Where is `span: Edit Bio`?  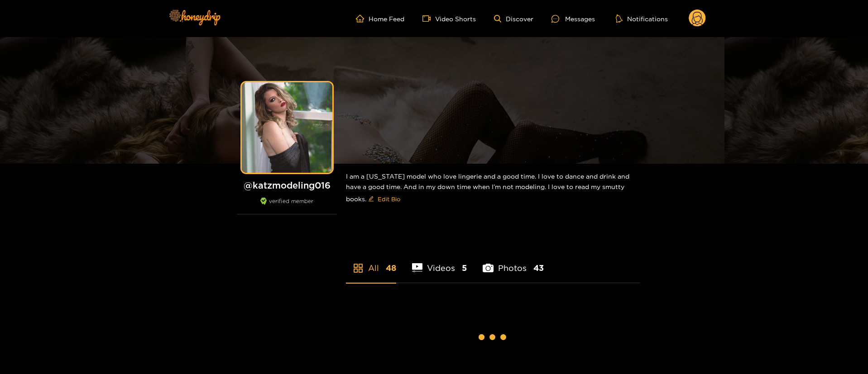 span: Edit Bio is located at coordinates (389, 199).